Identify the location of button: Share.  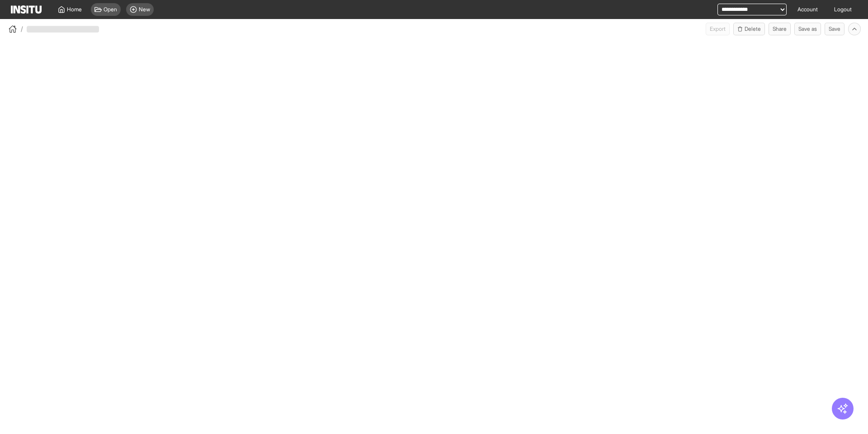
(780, 29).